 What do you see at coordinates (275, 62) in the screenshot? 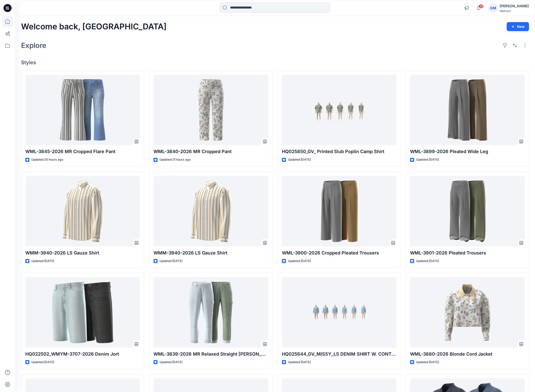
I see `h4: Styles` at bounding box center [275, 62].